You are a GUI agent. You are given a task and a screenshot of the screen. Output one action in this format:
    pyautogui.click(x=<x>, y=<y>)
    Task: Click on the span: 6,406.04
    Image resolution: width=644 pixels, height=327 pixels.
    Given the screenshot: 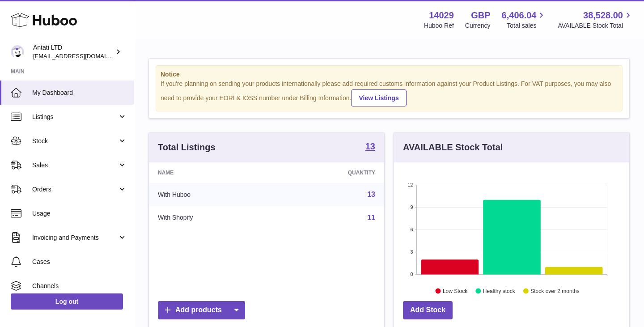 What is the action you would take?
    pyautogui.click(x=519, y=15)
    